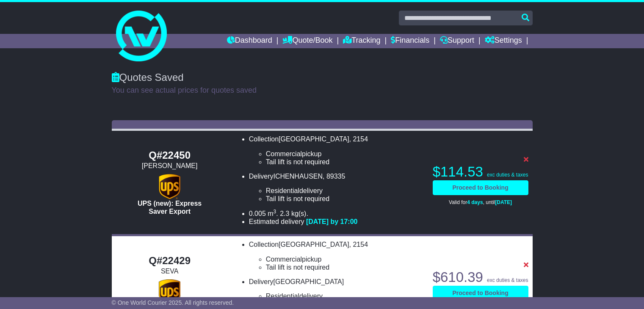 The width and height of the screenshot is (644, 309). I want to click on p: You can see actual prices for quotes saved, so click(322, 91).